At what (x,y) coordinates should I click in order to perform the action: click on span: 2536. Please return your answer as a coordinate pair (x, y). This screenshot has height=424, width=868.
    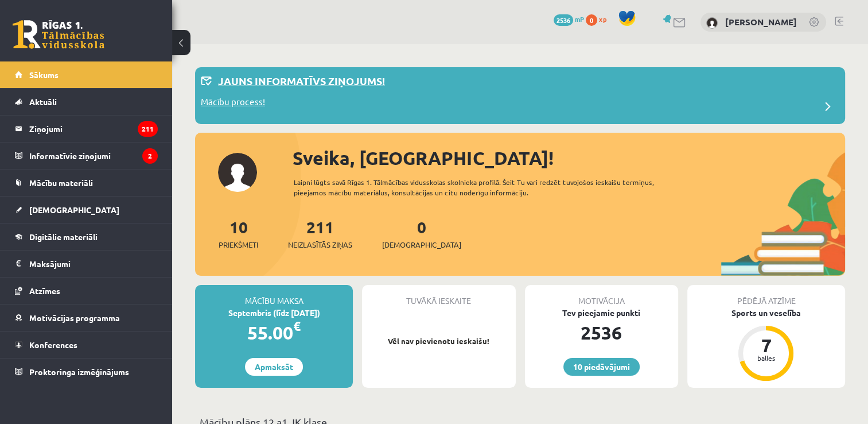
    Looking at the image, I should click on (563, 20).